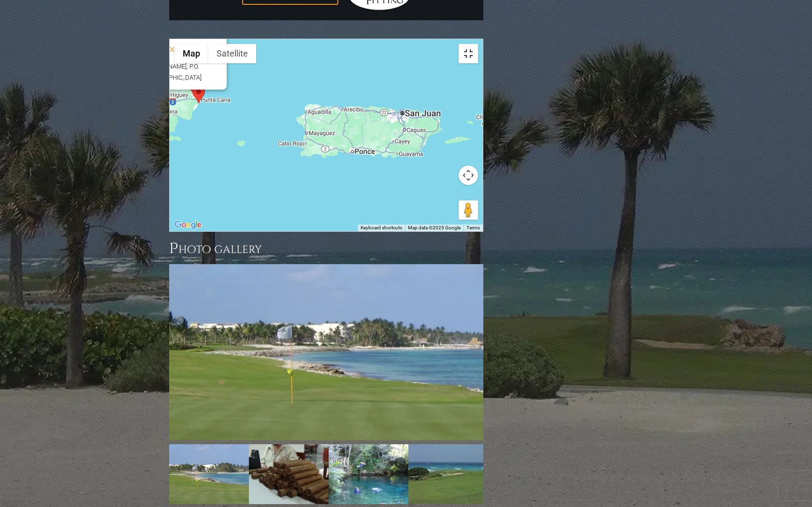  I want to click on button: Show street map, so click(191, 54).